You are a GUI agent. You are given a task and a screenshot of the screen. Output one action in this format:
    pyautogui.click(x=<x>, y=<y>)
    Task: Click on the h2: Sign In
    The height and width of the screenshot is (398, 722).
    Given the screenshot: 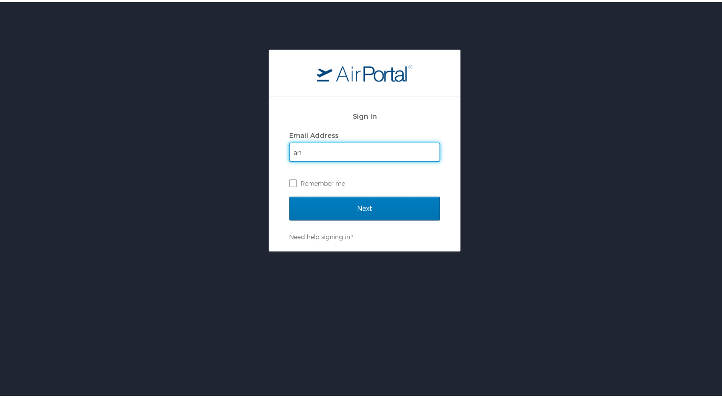 What is the action you would take?
    pyautogui.click(x=365, y=114)
    